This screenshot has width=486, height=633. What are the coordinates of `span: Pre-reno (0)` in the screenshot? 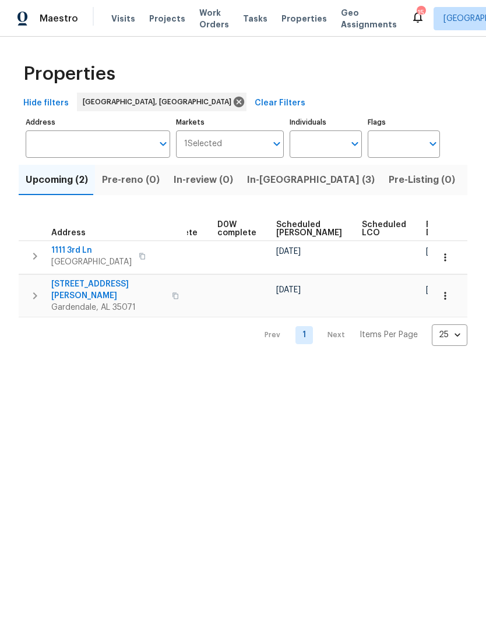 It's located at (130, 180).